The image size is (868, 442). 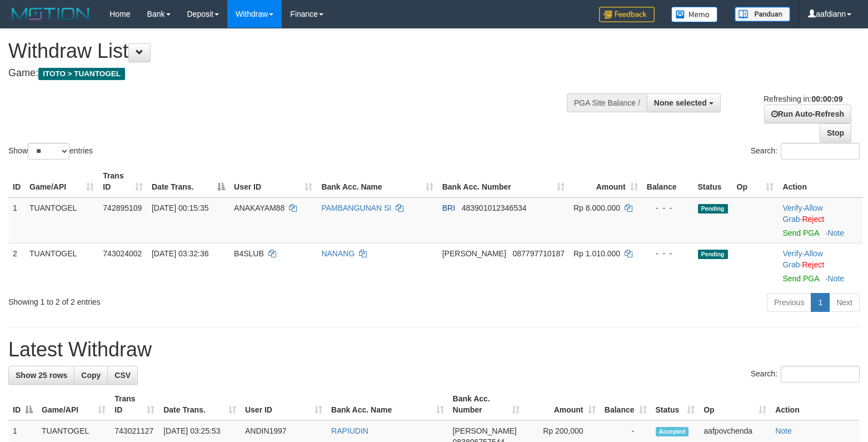 I want to click on a: Copy, so click(x=90, y=376).